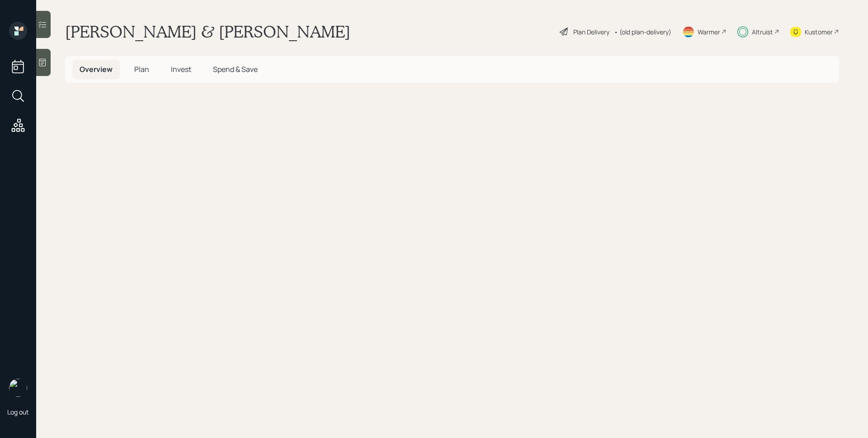  Describe the element at coordinates (819, 32) in the screenshot. I see `div: Kustomer` at that location.